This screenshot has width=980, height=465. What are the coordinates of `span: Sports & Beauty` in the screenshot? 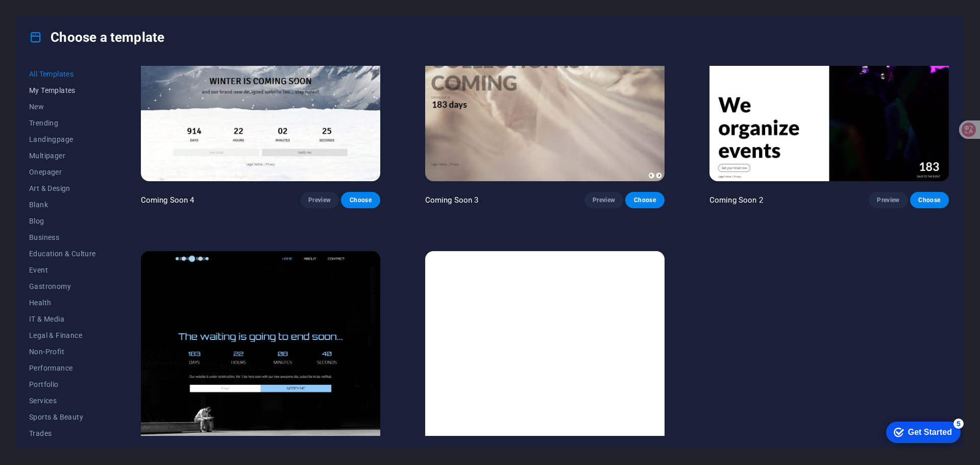 It's located at (62, 417).